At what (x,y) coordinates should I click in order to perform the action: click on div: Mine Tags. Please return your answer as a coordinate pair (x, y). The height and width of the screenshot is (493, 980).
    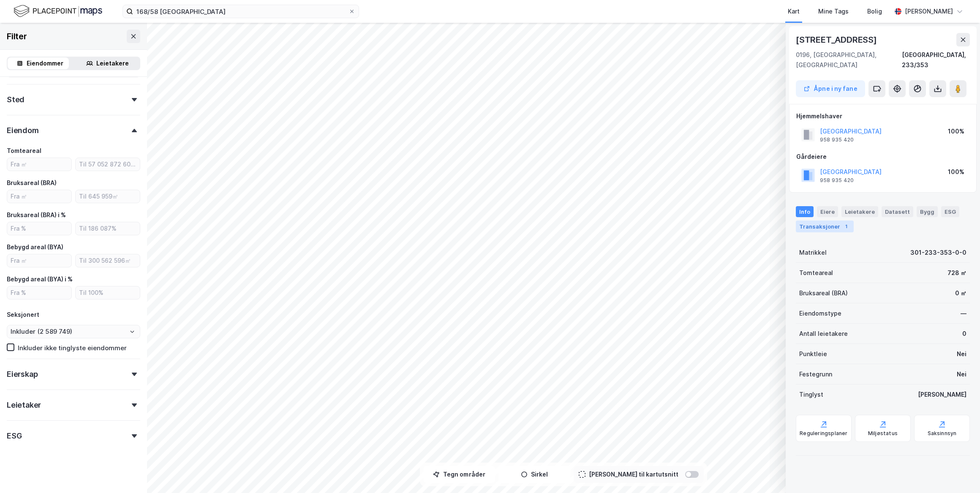
    Looking at the image, I should click on (834, 11).